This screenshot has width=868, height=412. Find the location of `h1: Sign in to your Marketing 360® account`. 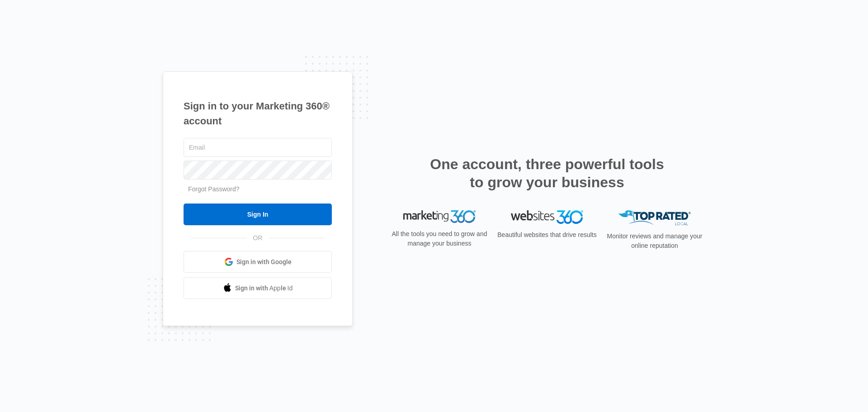

h1: Sign in to your Marketing 360® account is located at coordinates (258, 114).